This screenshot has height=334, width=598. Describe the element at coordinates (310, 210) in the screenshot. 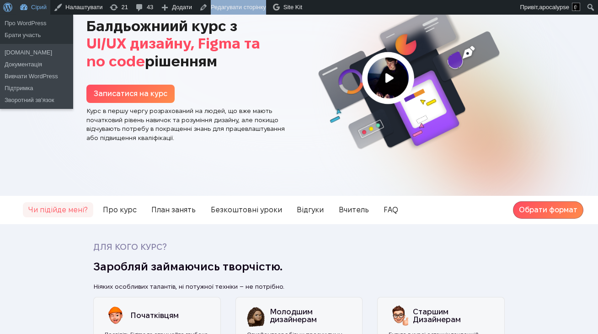

I see `a: Відгуки` at that location.